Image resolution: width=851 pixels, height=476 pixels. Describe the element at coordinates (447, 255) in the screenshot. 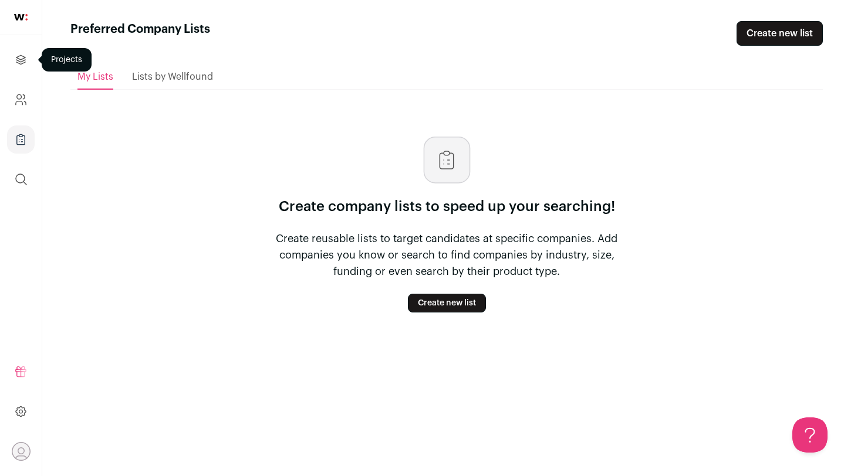

I see `p: Create reusable lists to target candidates at specific companies. Add companies you know or searc...` at that location.